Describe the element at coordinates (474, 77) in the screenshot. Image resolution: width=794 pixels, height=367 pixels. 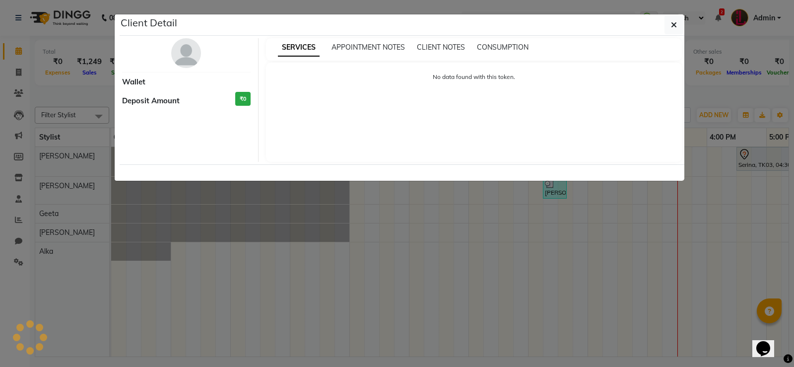
I see `p: No data found with this token.` at that location.